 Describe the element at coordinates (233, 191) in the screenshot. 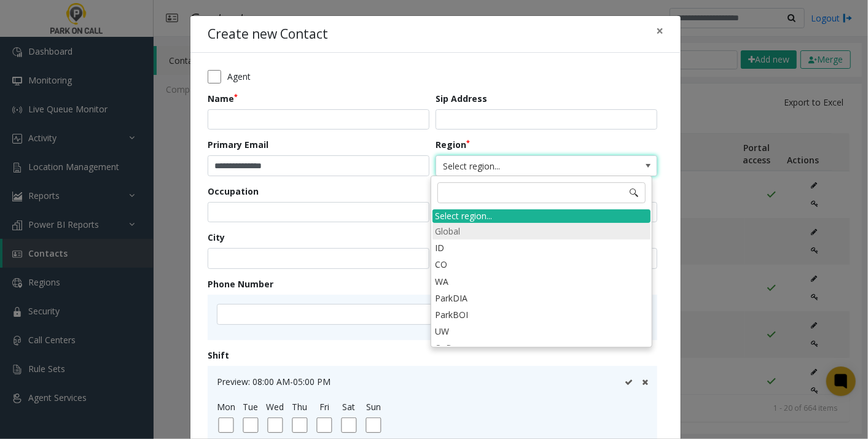

I see `label: Occupation` at that location.